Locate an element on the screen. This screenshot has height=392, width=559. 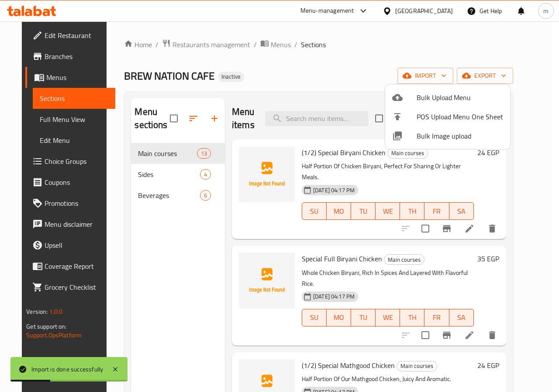
li: POS Upload Menu One Sheet is located at coordinates (448, 117).